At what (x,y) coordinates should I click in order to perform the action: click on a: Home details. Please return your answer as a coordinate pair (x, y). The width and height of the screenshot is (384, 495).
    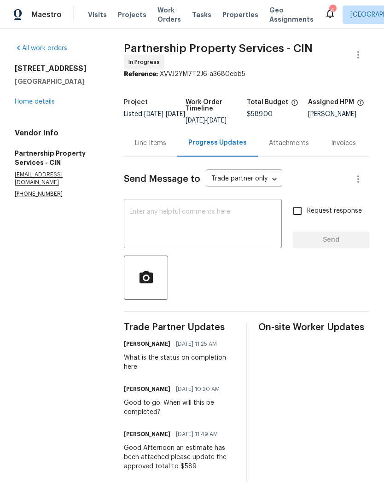
    Looking at the image, I should click on (35, 102).